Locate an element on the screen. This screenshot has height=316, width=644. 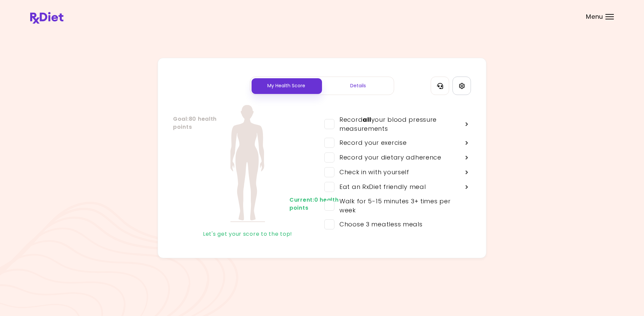
div: Check in with yourself is located at coordinates (371, 172).